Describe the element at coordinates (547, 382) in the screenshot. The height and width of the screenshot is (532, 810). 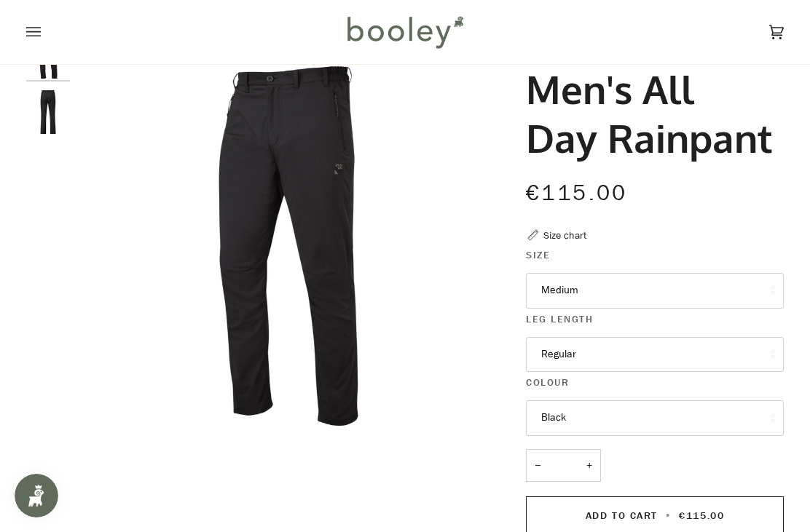
I see `span: Colour` at that location.